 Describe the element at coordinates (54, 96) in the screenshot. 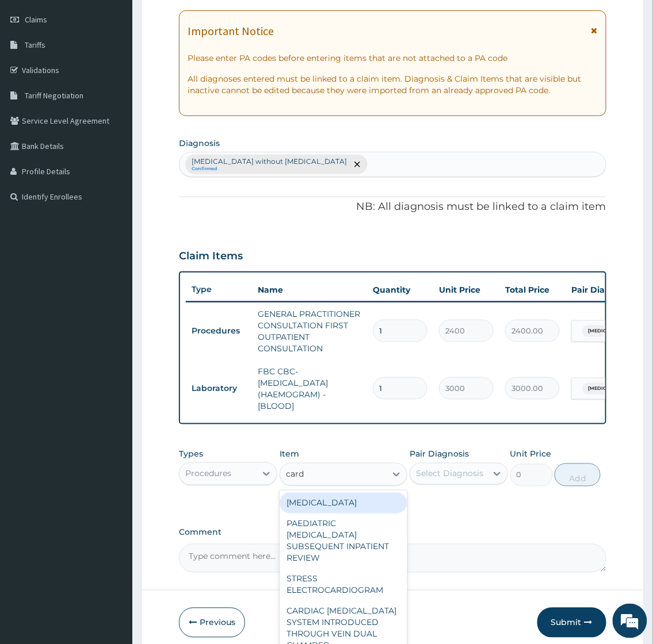

I see `span: Tariff Negotiation` at that location.